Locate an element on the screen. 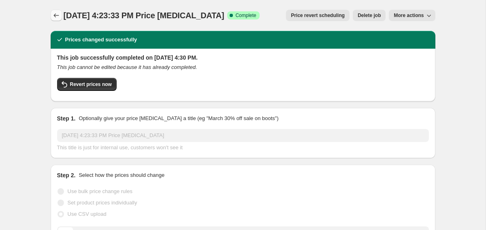 The height and width of the screenshot is (230, 486). input: 30% off holiday sale is located at coordinates (243, 135).